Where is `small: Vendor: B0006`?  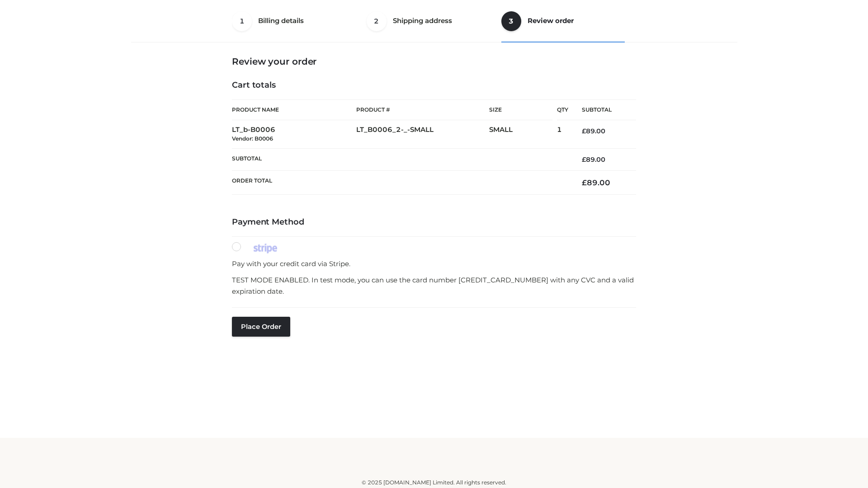 small: Vendor: B0006 is located at coordinates (252, 138).